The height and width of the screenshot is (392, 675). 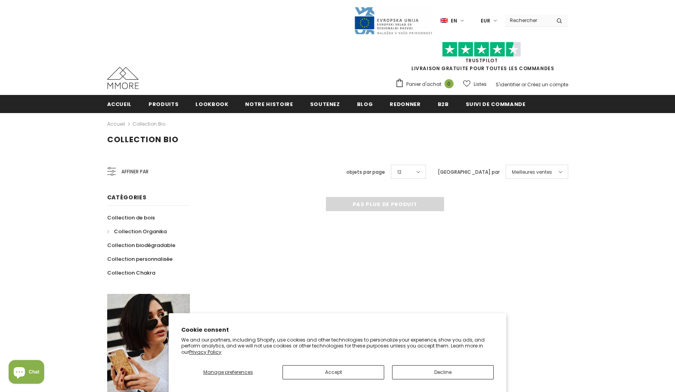 What do you see at coordinates (532, 172) in the screenshot?
I see `span: Meilleures ventes` at bounding box center [532, 172].